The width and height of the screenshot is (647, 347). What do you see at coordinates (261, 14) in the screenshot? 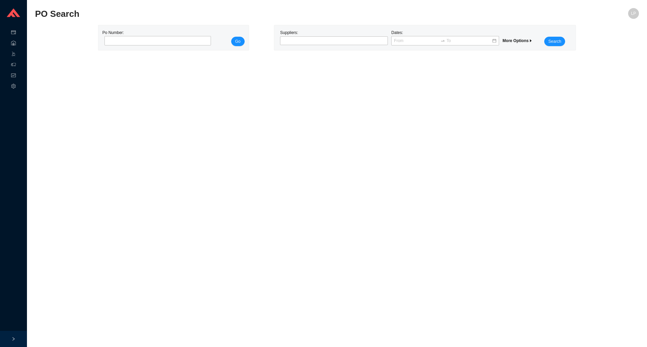
I see `h2: PO Search` at bounding box center [261, 14].